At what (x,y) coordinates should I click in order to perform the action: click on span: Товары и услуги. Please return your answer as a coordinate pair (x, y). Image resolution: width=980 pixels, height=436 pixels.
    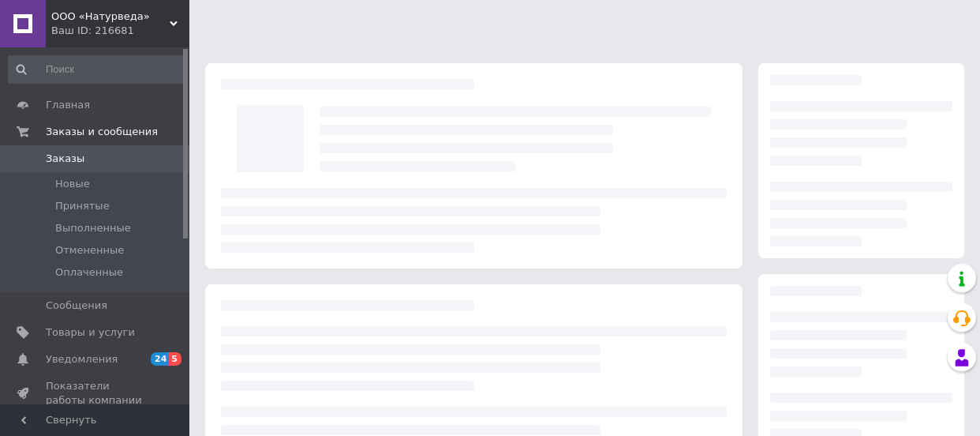
    Looking at the image, I should click on (90, 332).